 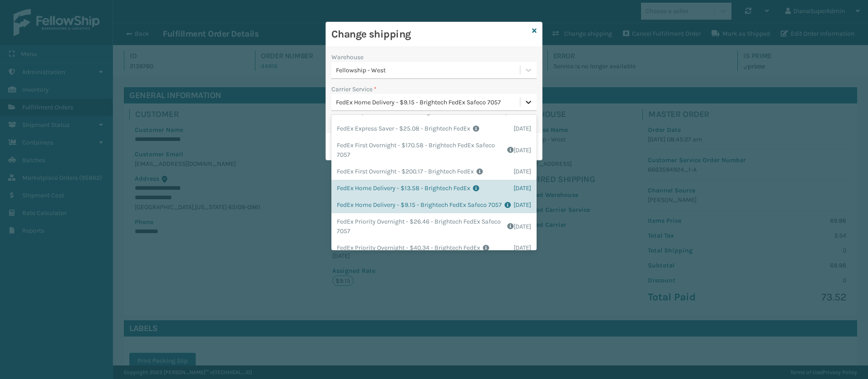 I want to click on div: FedEx First Overnight - $170.58 - Brightech FedEx Safeco 7057, so click(x=434, y=150).